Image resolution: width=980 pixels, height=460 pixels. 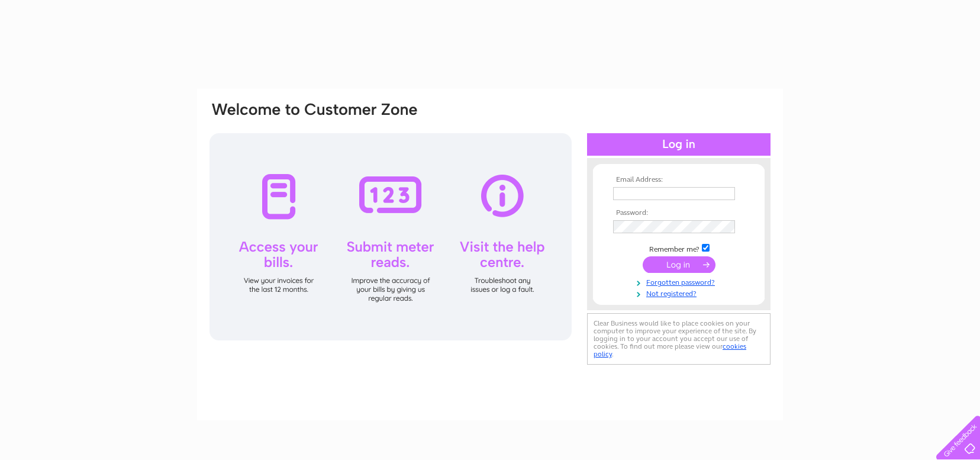 What do you see at coordinates (679, 248) in the screenshot?
I see `td: Remember me?` at bounding box center [679, 248].